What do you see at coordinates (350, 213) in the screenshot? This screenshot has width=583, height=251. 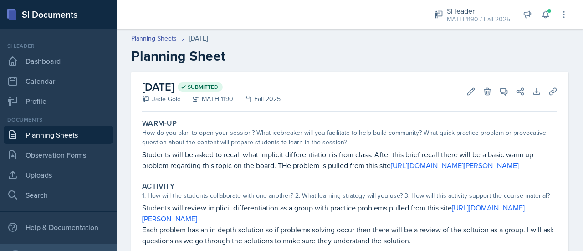 I see `p: Students will review implicit differentiation as a group with practice problems pulled from this ...` at bounding box center [350, 213].